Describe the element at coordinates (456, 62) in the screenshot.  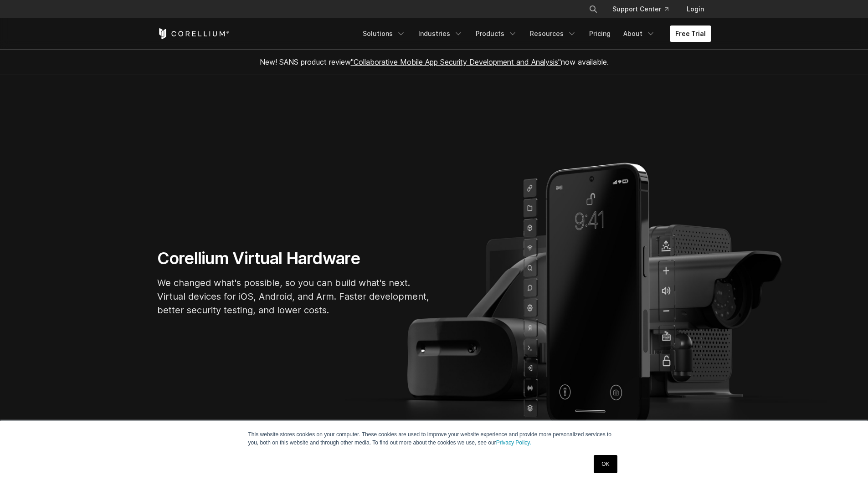
I see `a: "Collaborative Mobile App Security Development and Analysis"` at that location.